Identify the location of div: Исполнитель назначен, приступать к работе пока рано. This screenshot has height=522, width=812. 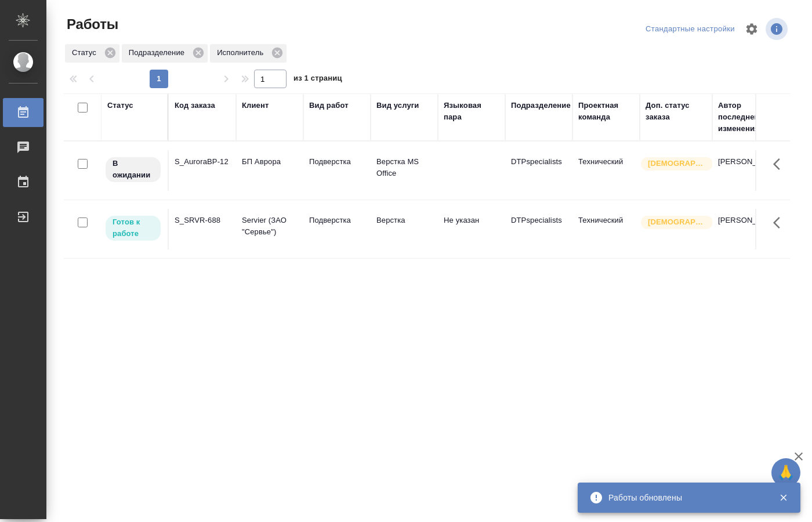
(132, 169).